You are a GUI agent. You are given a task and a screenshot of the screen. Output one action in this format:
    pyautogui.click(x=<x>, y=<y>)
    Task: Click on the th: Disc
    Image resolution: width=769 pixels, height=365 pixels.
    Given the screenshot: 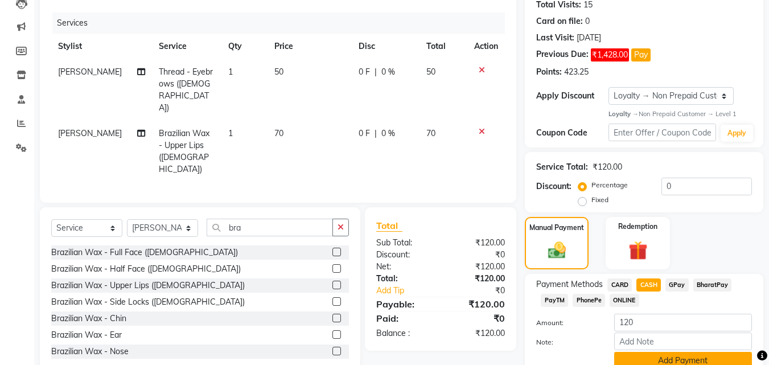 What is the action you would take?
    pyautogui.click(x=385, y=46)
    